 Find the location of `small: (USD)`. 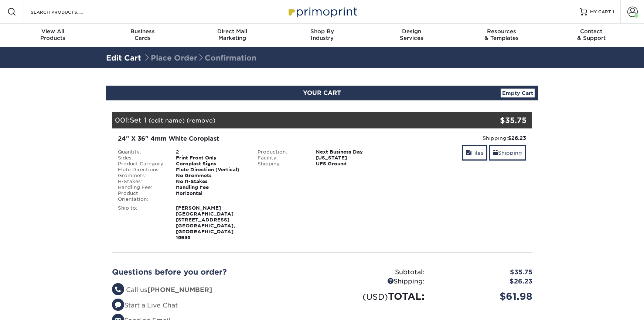

small: (USD) is located at coordinates (375, 297).